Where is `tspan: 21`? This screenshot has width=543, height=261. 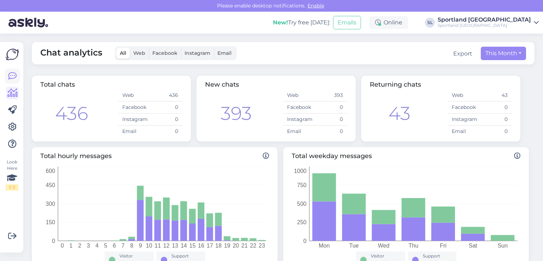
tspan: 21 is located at coordinates (245, 245).